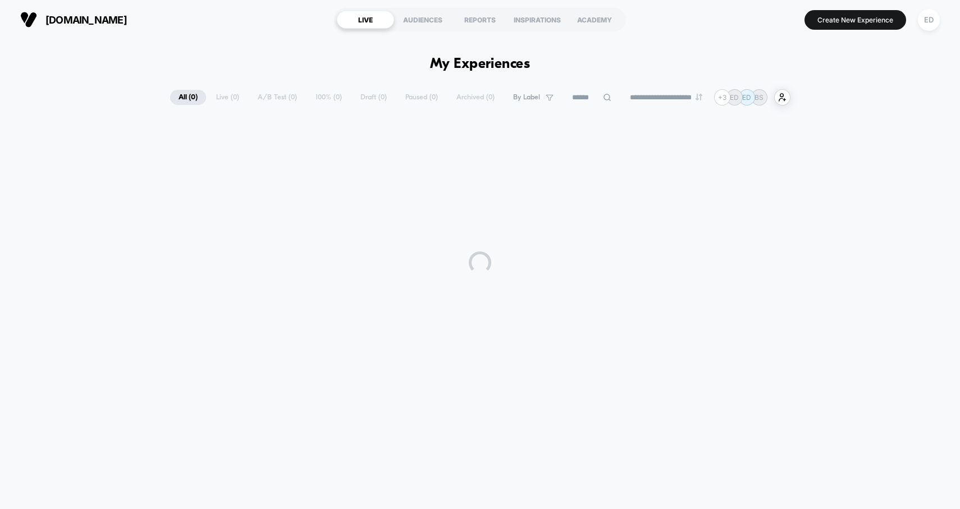 The height and width of the screenshot is (509, 960). I want to click on div: REPORTS, so click(480, 20).